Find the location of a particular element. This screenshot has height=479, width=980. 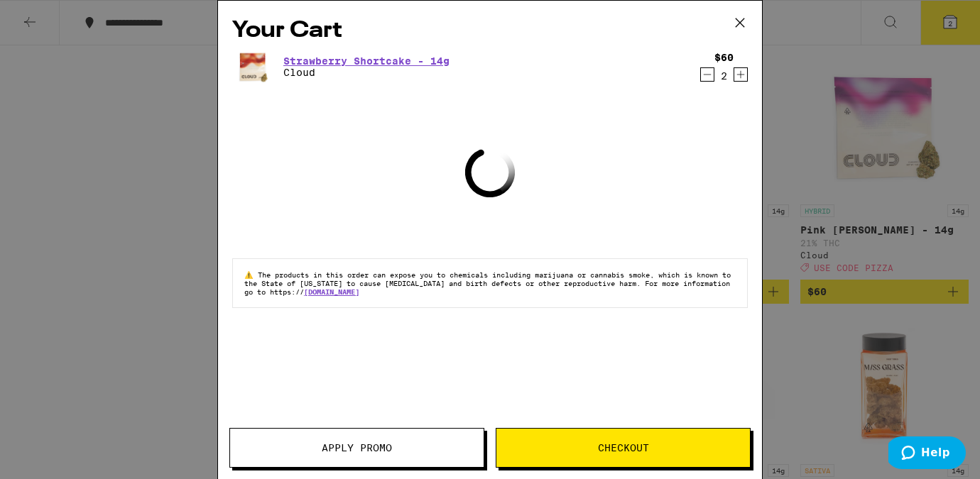

div: $60 is located at coordinates (724, 57).